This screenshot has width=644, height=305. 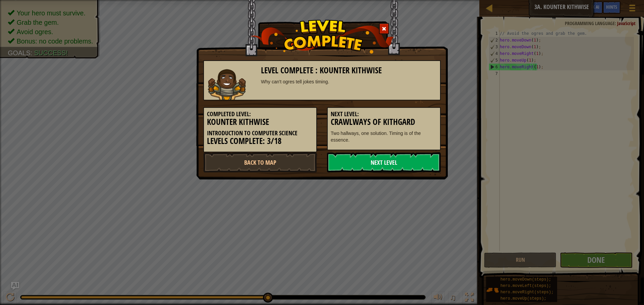 I want to click on h3: Level Complete : Kounter Kithwise, so click(x=349, y=70).